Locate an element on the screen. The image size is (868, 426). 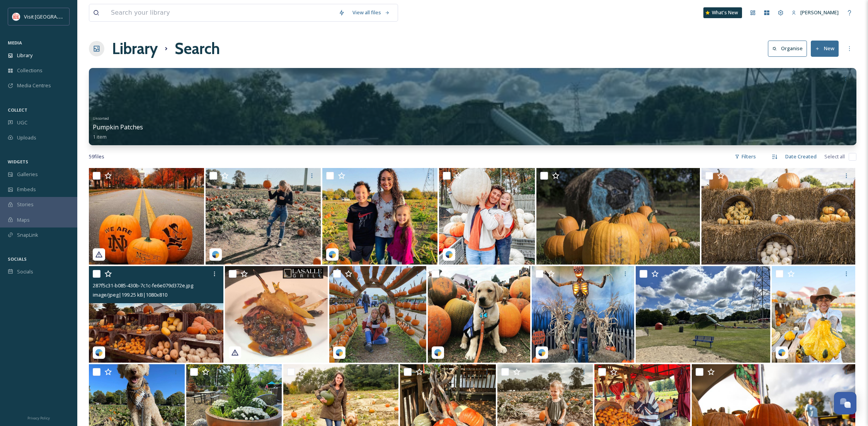
span: Galleries is located at coordinates (28, 174).